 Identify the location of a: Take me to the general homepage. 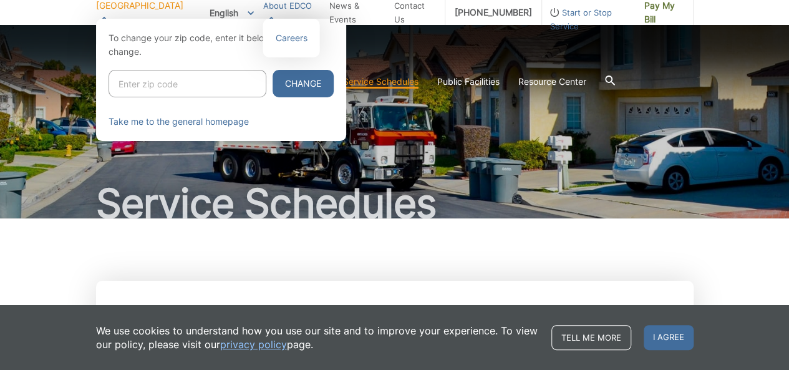
(178, 122).